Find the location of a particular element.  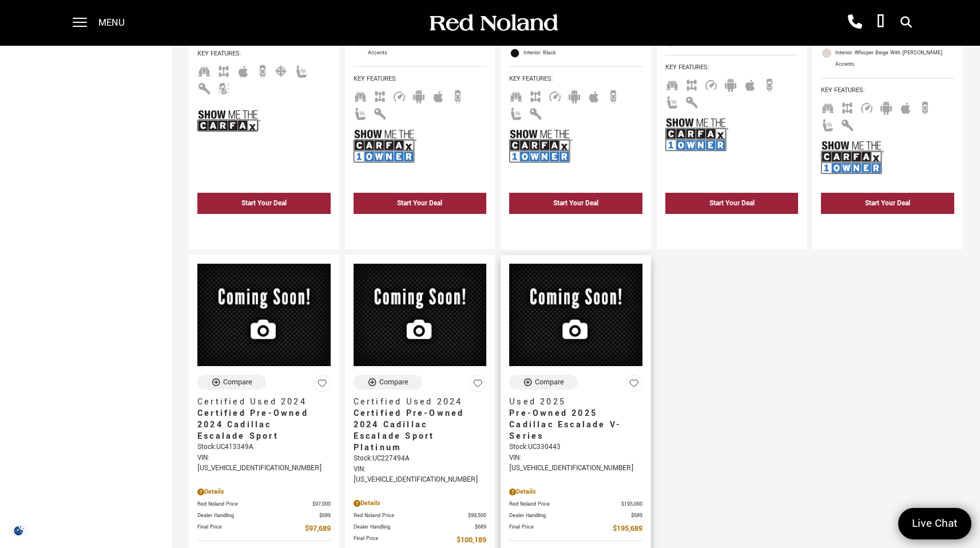

img: Red Noland Auto Group is located at coordinates (493, 23).